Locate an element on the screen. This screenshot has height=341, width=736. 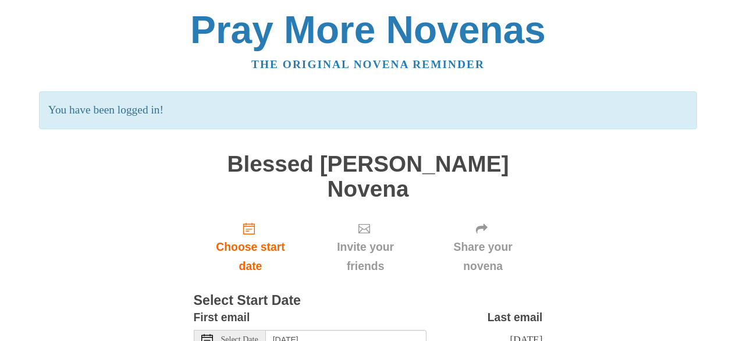
a: The original novena reminder is located at coordinates (368, 64).